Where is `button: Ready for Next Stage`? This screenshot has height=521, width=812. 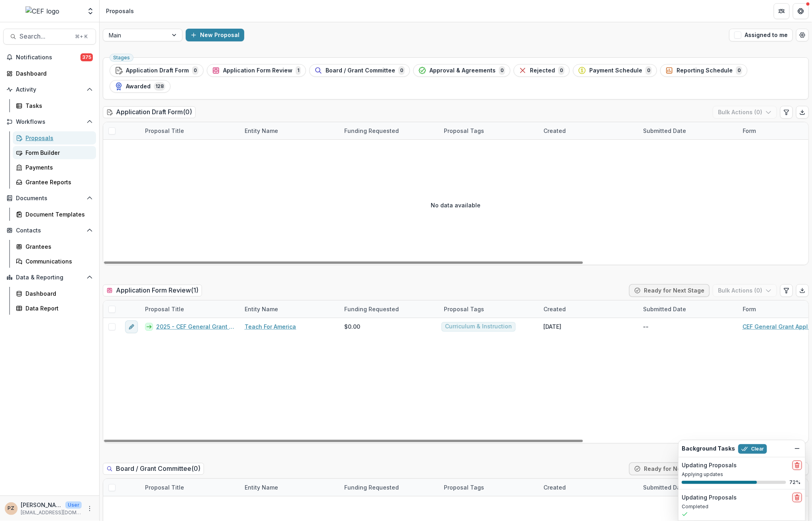
button: Ready for Next Stage is located at coordinates (669, 469).